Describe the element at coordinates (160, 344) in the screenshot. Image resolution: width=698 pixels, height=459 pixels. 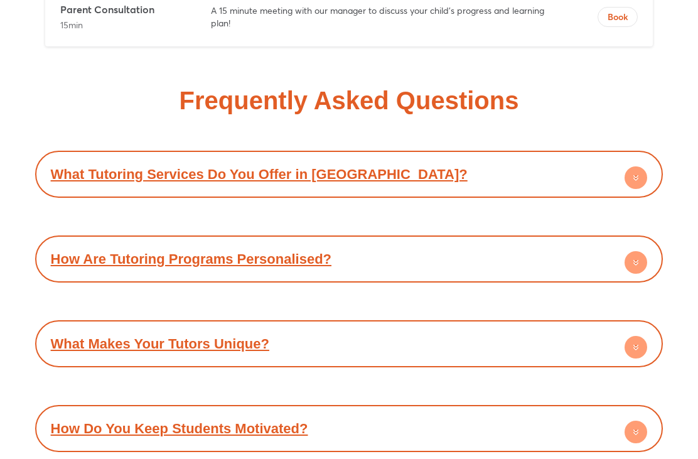
I see `a: What Makes Your Tutors Unique?` at that location.